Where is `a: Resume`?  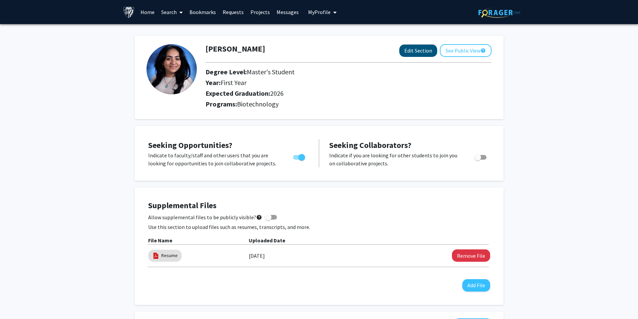
a: Resume is located at coordinates (169, 256).